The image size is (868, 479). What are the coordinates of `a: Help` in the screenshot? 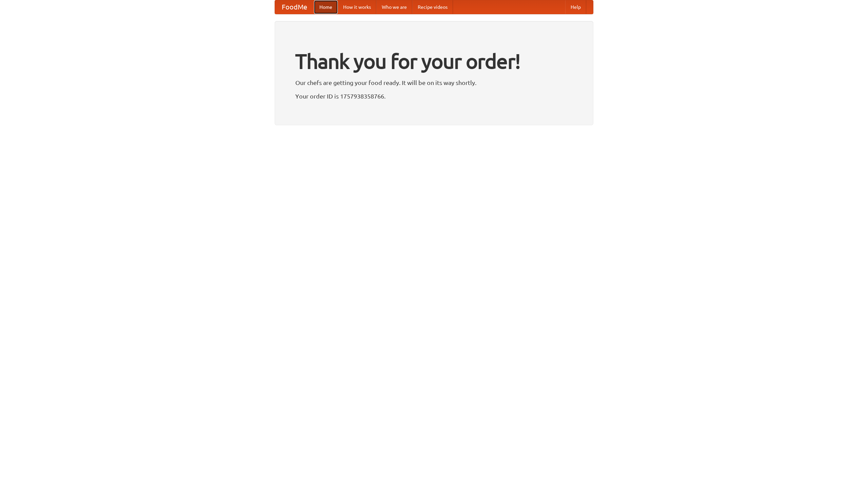 It's located at (575, 7).